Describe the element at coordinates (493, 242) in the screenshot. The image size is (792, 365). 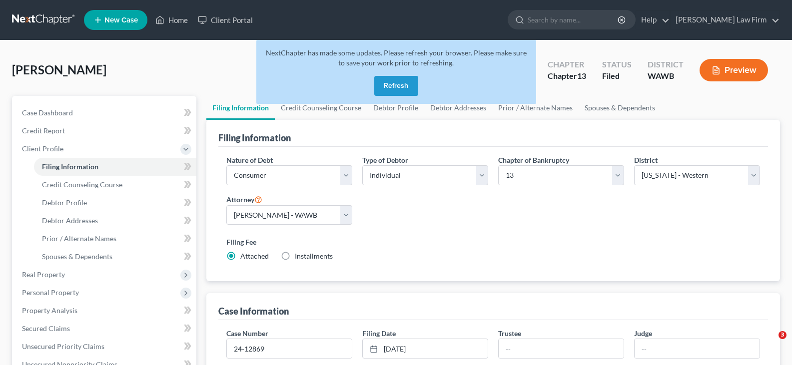
I see `label: Filing Fee` at that location.